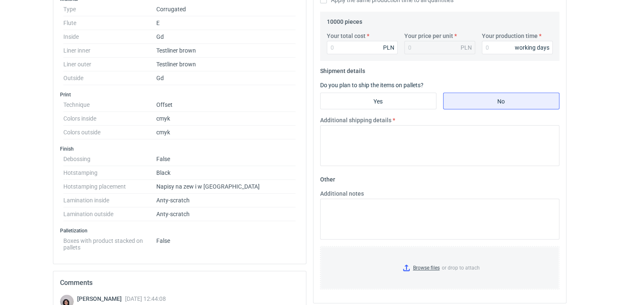  I want to click on dt: Technique, so click(110, 105).